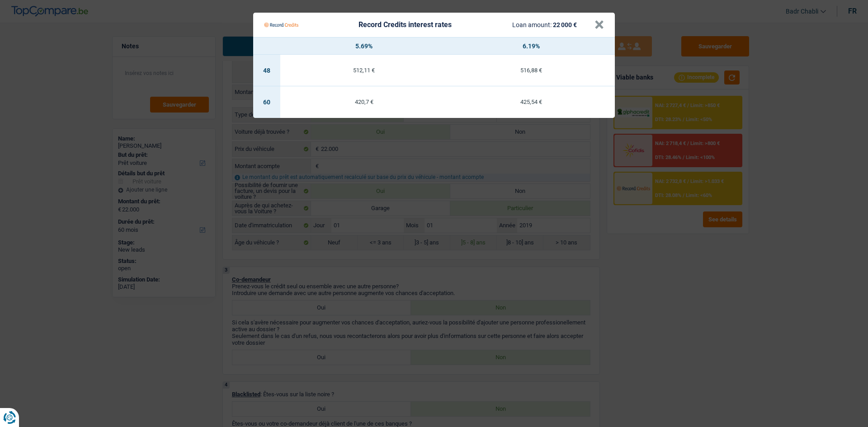  Describe the element at coordinates (364, 102) in the screenshot. I see `div: 420,7 €` at that location.